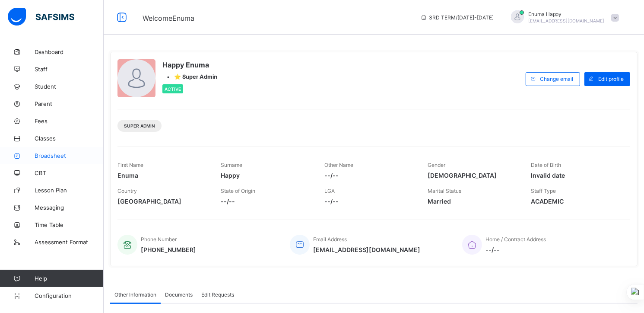 Image resolution: width=644 pixels, height=313 pixels. I want to click on span: Configuration, so click(69, 296).